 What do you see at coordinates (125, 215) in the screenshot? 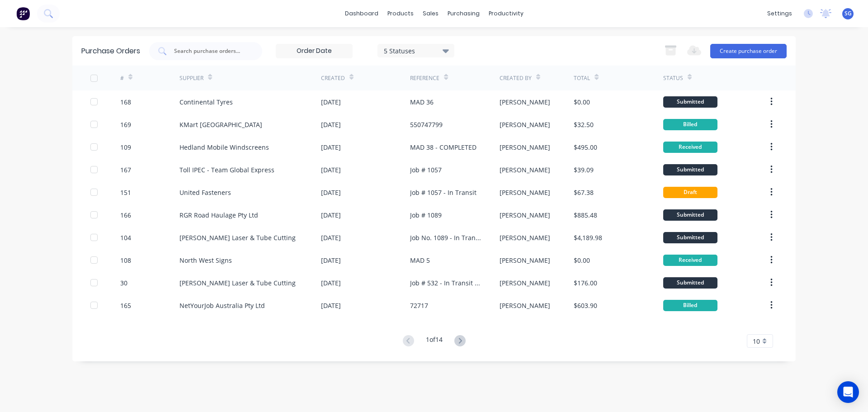
I see `div: 166` at bounding box center [125, 215].